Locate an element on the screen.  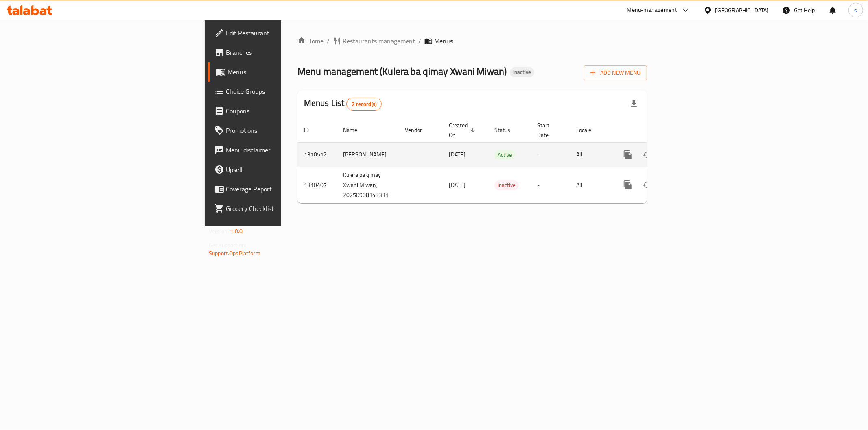
span: Menu disclaimer is located at coordinates (284, 150).